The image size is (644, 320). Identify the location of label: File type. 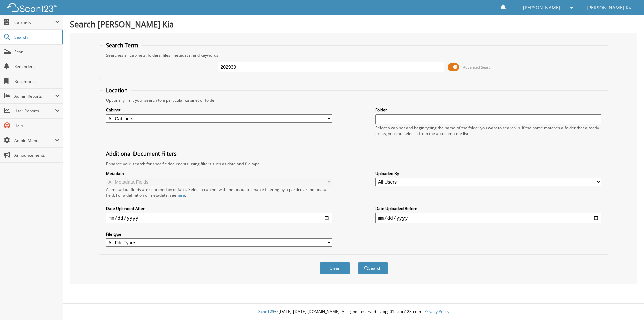
(219, 234).